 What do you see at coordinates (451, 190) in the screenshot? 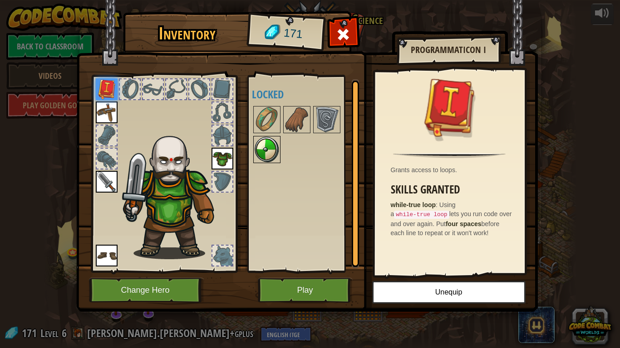
I see `h3: Skills Granted` at bounding box center [451, 190].